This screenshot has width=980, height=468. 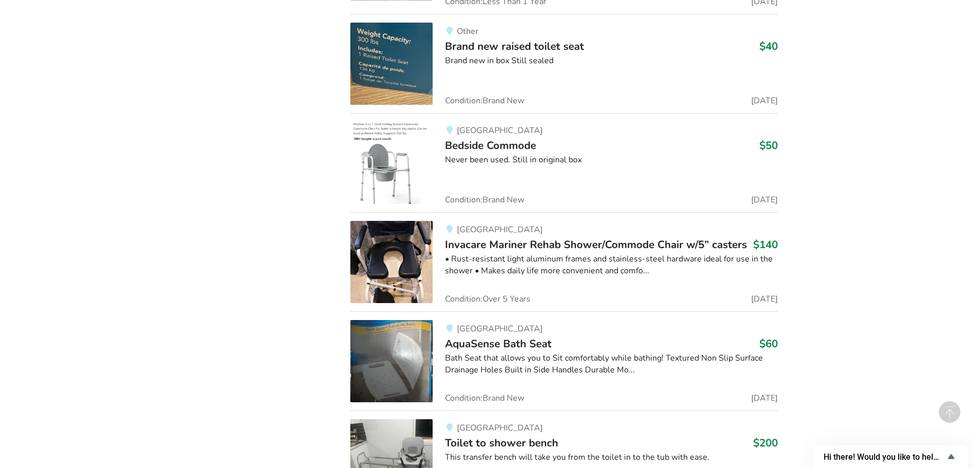 I want to click on span: Condition: Over 5 Years, so click(x=488, y=299).